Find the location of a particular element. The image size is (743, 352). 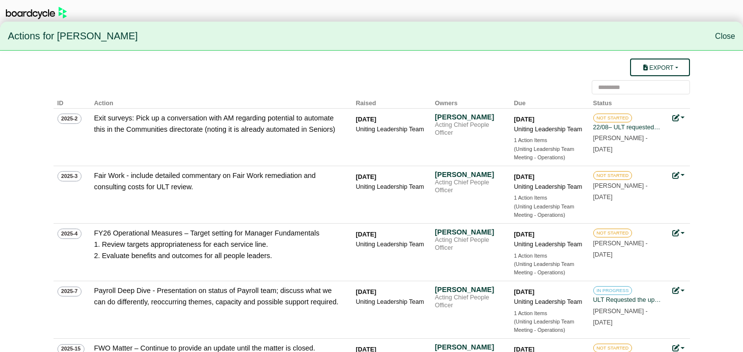

th: Due is located at coordinates (549, 101).